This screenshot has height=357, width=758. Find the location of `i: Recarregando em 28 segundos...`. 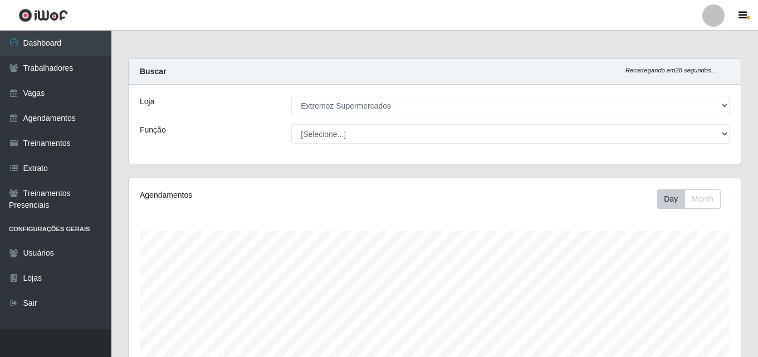

i: Recarregando em 28 segundos... is located at coordinates (671, 70).